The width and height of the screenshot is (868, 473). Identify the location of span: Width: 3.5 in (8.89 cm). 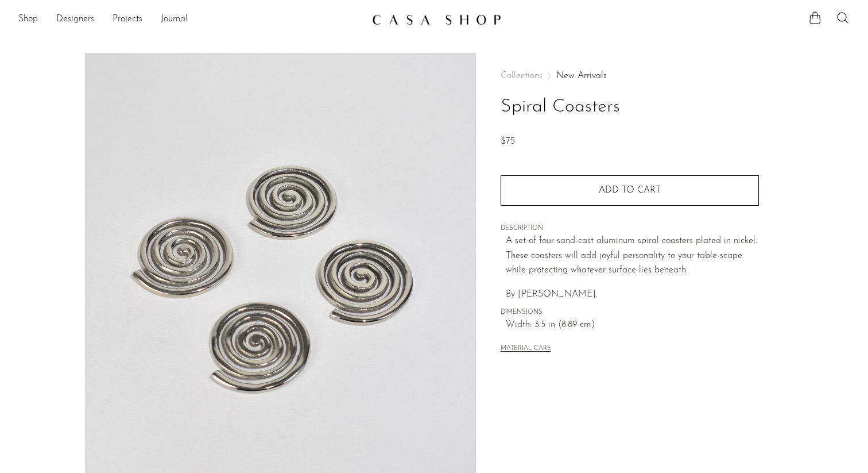
(632, 325).